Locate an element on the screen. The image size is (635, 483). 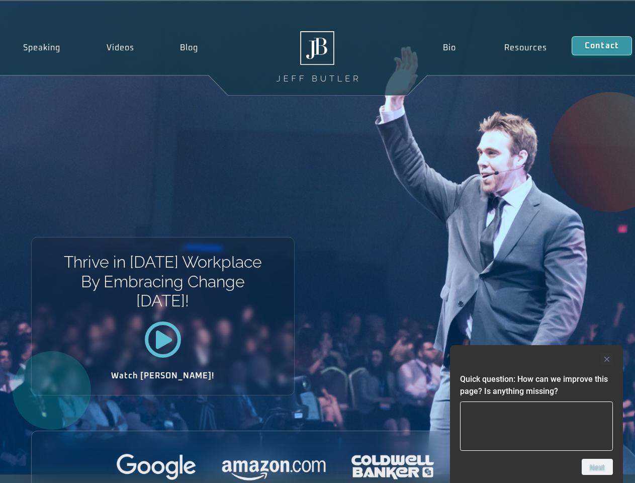
a: Blog is located at coordinates (189, 48).